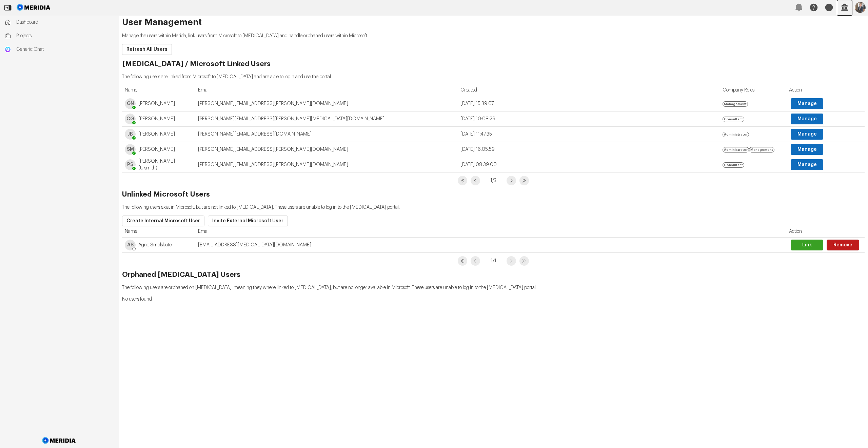 The width and height of the screenshot is (868, 448). Describe the element at coordinates (493, 195) in the screenshot. I see `h2: Unlinked Microsoft Users` at that location.